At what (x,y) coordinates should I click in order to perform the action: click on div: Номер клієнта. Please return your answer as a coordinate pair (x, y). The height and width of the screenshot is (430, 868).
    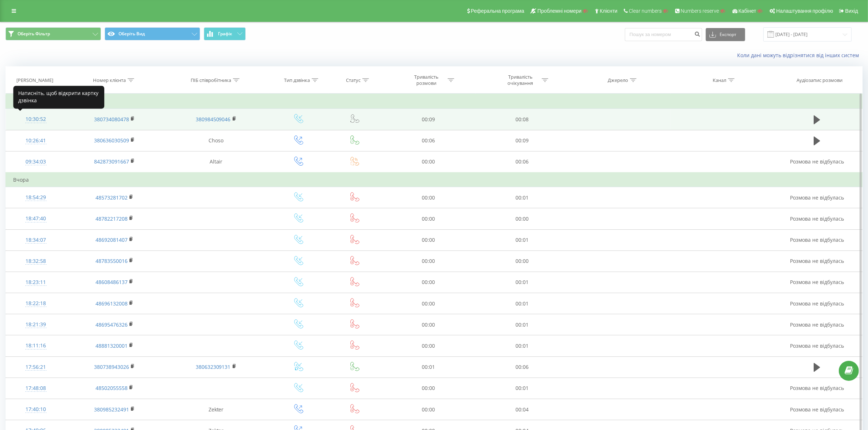
    Looking at the image, I should click on (110, 80).